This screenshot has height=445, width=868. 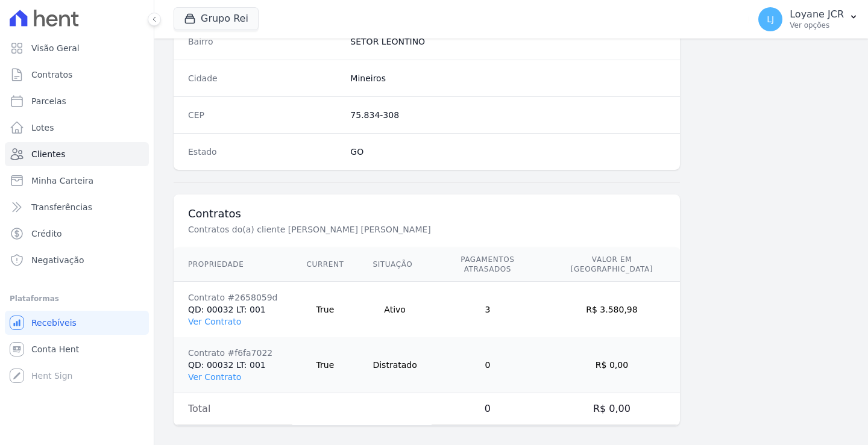 What do you see at coordinates (816, 25) in the screenshot?
I see `p: Ver opções` at bounding box center [816, 25].